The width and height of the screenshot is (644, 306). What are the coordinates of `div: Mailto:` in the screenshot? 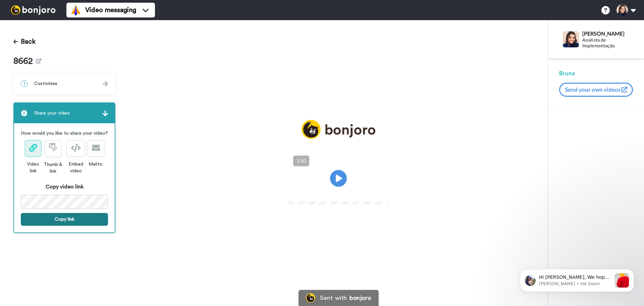 It's located at (96, 164).